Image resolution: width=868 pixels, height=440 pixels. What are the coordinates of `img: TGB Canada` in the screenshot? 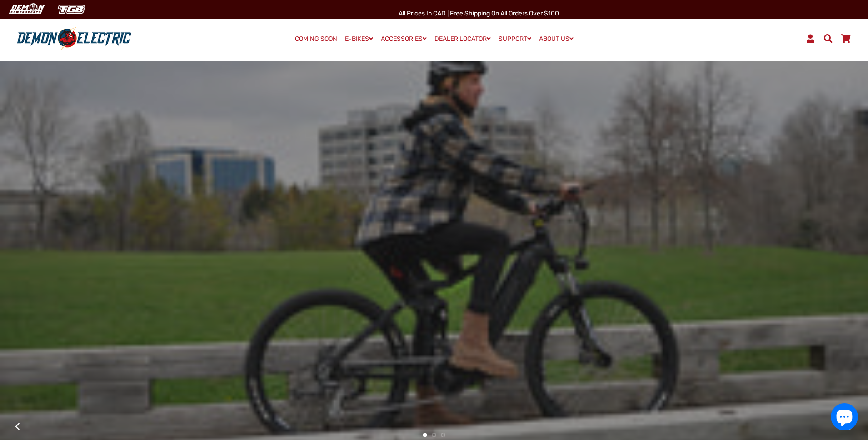 It's located at (71, 9).